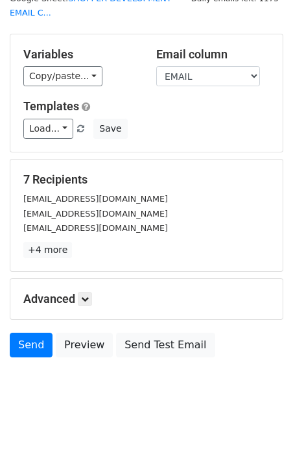 Image resolution: width=293 pixels, height=467 pixels. Describe the element at coordinates (84, 345) in the screenshot. I see `a: Preview` at that location.